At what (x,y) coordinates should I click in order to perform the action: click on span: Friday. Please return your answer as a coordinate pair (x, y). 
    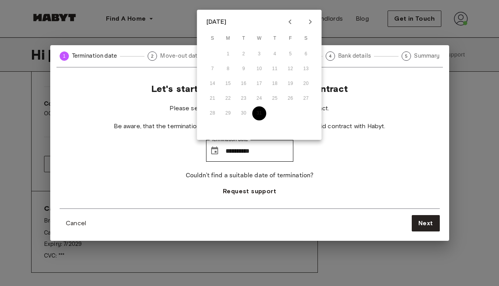
    Looking at the image, I should click on (291, 39).